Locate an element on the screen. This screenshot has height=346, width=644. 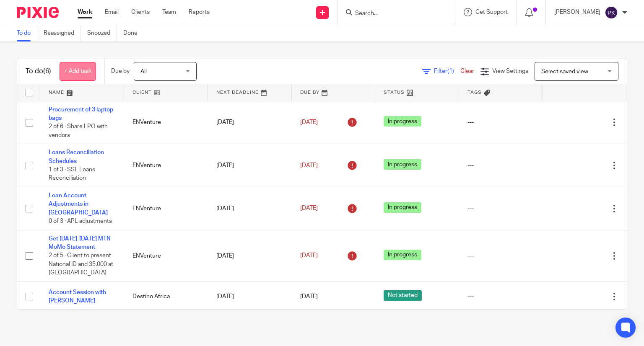
input: Search is located at coordinates (392, 14).